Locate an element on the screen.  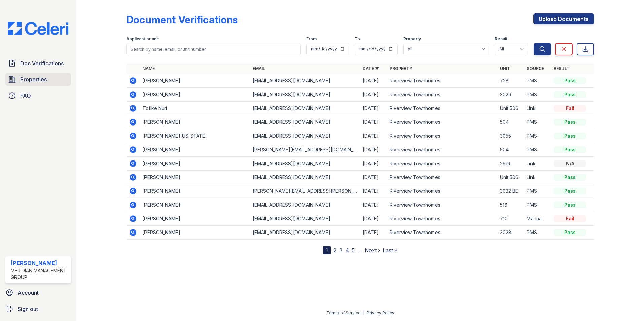
td: Tofike Nuri is located at coordinates (194, 108).